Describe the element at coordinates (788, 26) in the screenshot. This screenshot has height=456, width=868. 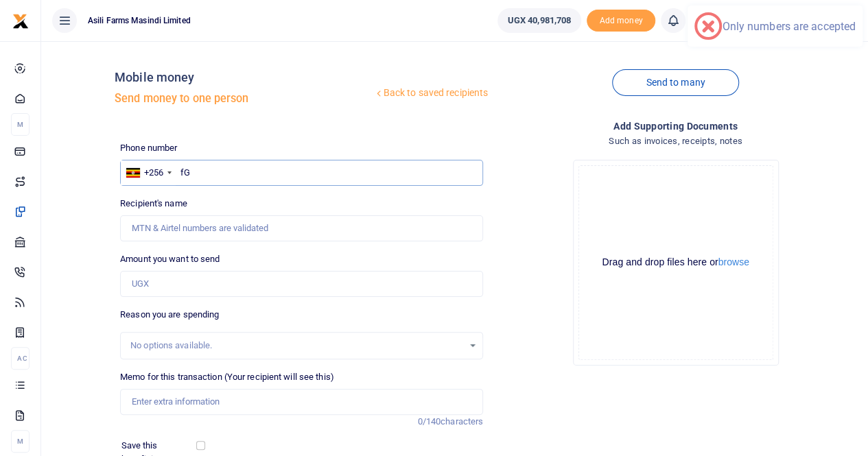
I see `div: Only numbers are accepted` at that location.